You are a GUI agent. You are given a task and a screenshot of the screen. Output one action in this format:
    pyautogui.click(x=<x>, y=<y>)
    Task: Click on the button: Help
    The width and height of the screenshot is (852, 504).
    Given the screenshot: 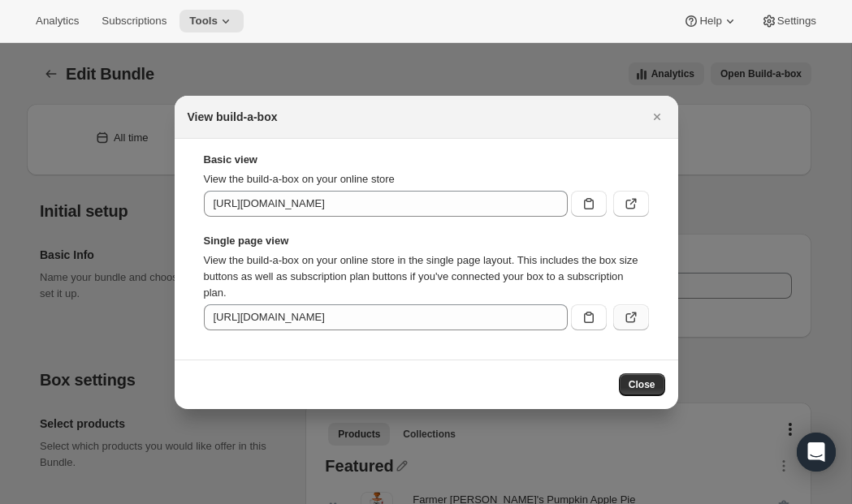 What is the action you would take?
    pyautogui.click(x=710, y=21)
    